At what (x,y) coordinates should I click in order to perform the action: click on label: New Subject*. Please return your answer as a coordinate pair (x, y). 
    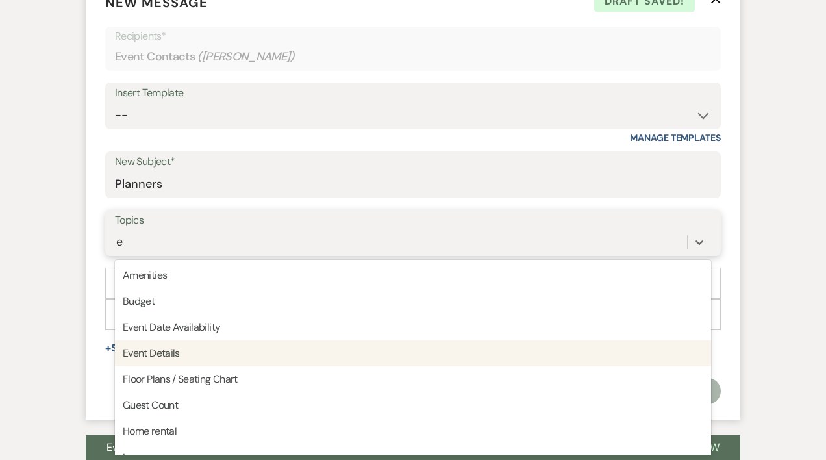
    Looking at the image, I should click on (413, 162).